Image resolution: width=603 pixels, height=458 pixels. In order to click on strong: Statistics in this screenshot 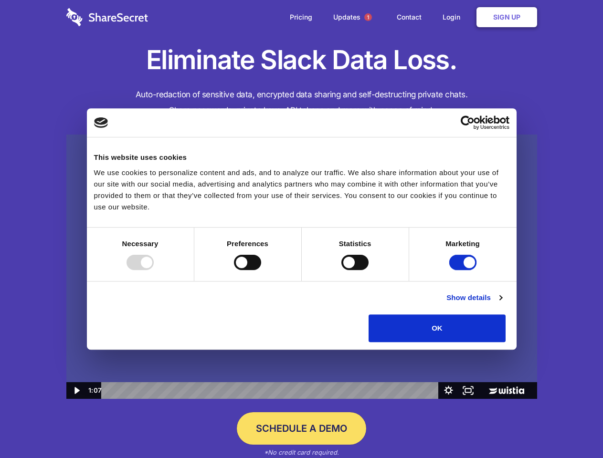, I will do `click(355, 243)`.